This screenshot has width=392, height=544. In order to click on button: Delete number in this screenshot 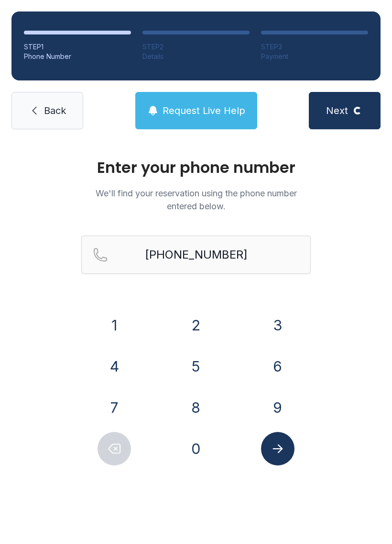, I will do `click(114, 448)`.